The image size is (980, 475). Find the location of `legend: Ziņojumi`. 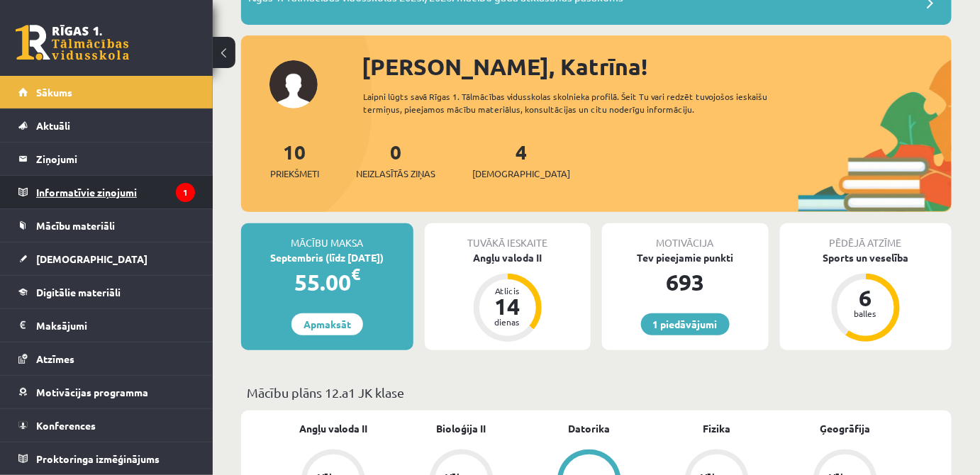

legend: Ziņojumi is located at coordinates (115, 159).